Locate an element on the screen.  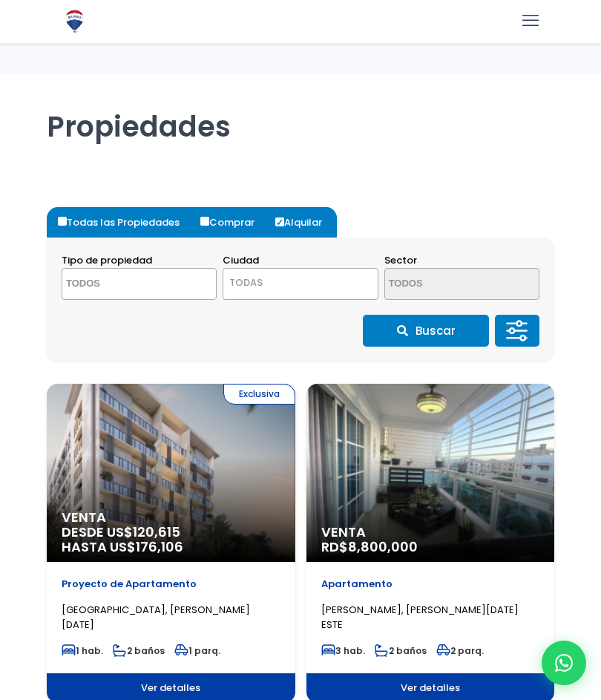
label: Alquilar is located at coordinates (304, 222).